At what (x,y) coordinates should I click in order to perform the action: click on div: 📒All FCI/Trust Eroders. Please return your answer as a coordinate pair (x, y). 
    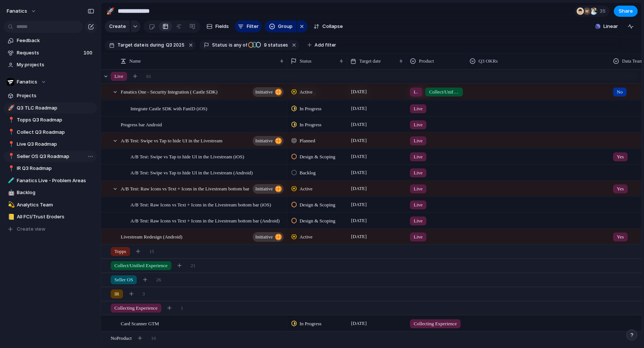
    Looking at the image, I should click on (50, 217).